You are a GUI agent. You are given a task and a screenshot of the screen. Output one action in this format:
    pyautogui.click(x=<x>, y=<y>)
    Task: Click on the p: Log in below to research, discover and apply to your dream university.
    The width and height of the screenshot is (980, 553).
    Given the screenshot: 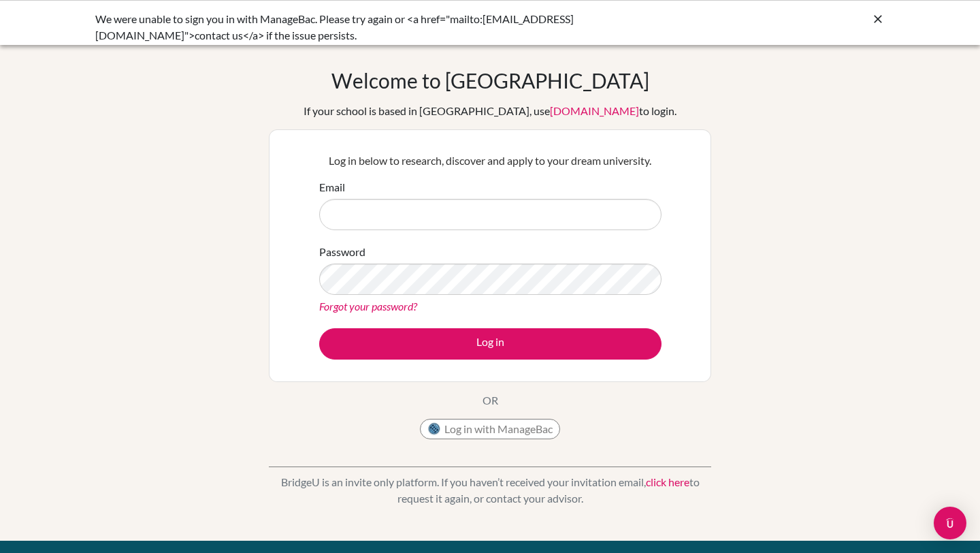 What is the action you would take?
    pyautogui.click(x=490, y=161)
    